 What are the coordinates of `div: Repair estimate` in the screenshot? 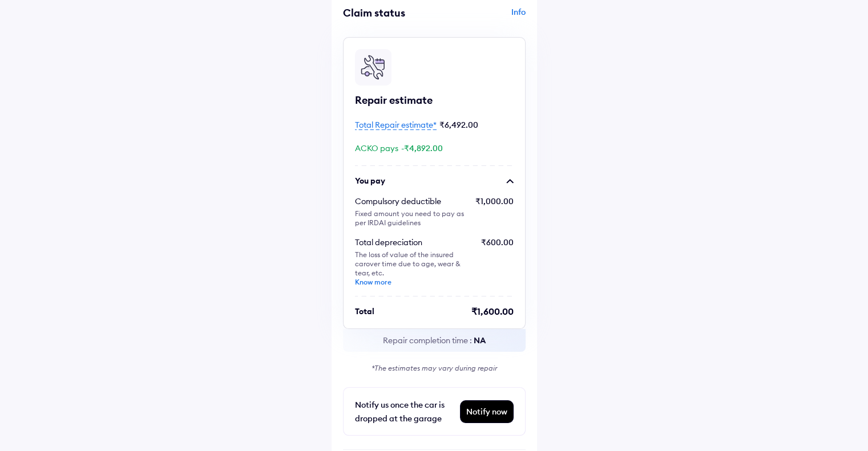 It's located at (434, 100).